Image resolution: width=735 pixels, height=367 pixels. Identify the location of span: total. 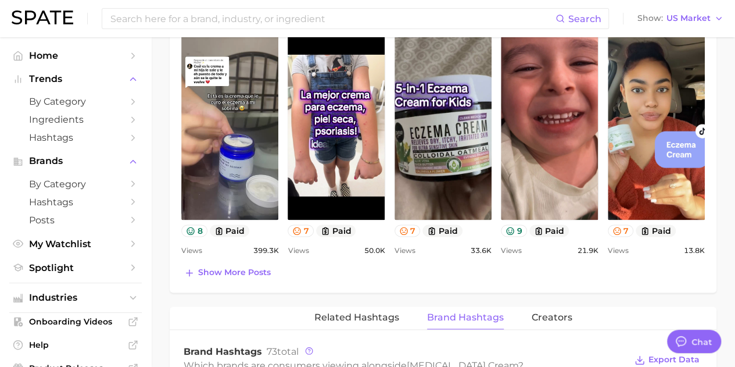
(282, 351).